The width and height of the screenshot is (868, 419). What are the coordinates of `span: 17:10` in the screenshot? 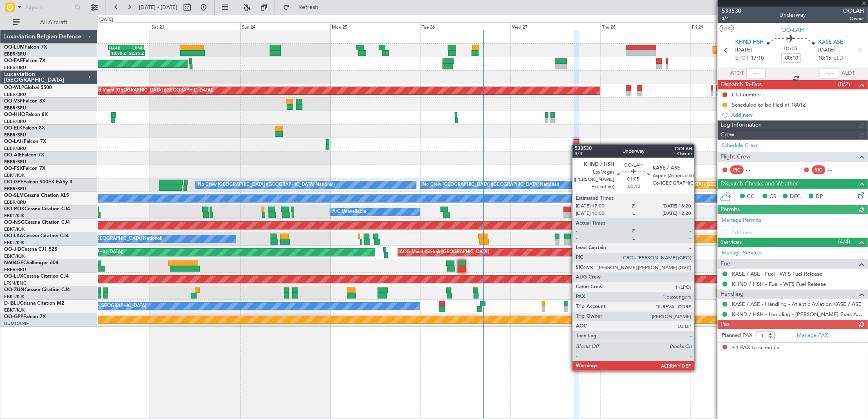 It's located at (757, 59).